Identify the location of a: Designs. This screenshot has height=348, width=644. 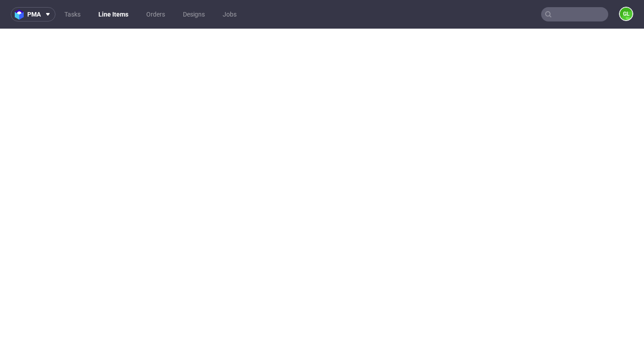
(194, 14).